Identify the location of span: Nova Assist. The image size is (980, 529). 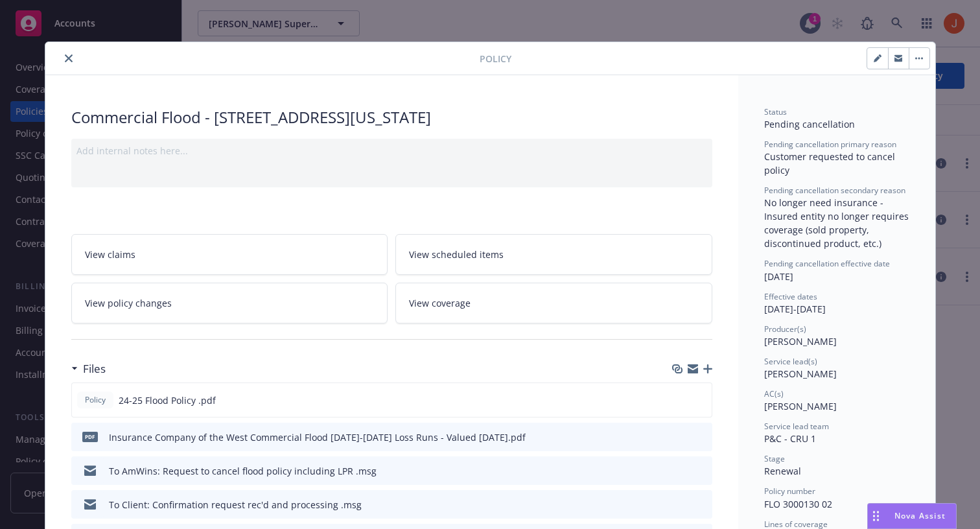
(919, 516).